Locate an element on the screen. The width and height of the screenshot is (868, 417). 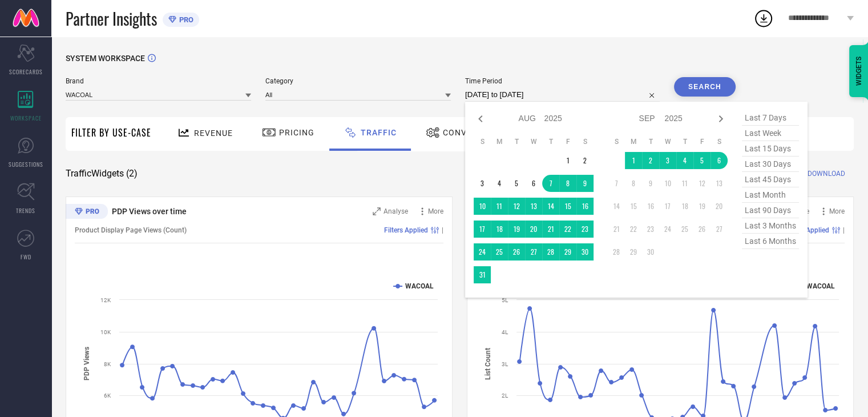
svg: Zoom is located at coordinates (377, 212).